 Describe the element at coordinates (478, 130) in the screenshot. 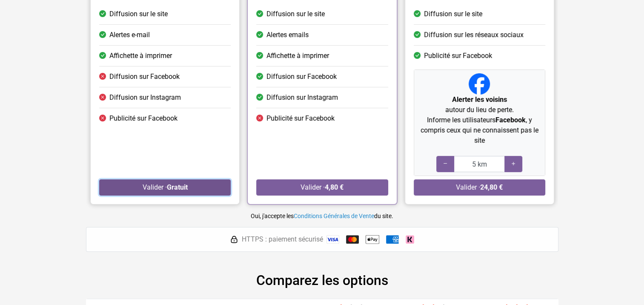

I see `p: Informe les utilisateurs , y compris ceux qui ne connaissent pas le site` at that location.